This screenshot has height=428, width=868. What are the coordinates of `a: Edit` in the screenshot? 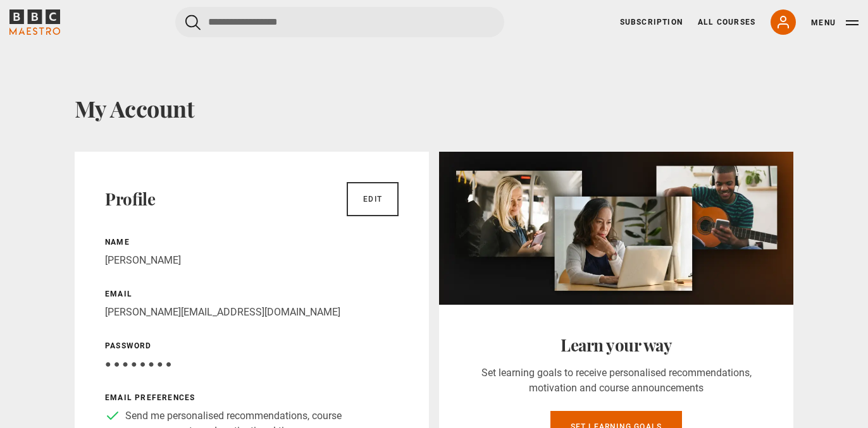 It's located at (372, 199).